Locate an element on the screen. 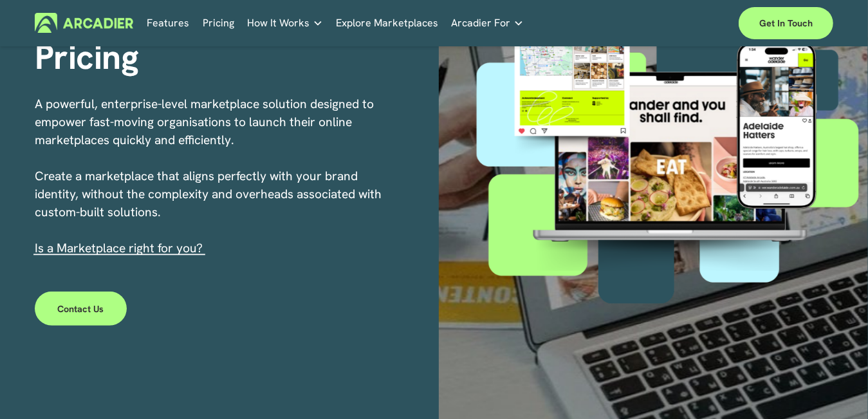 This screenshot has width=868, height=419. a: Features is located at coordinates (168, 23).